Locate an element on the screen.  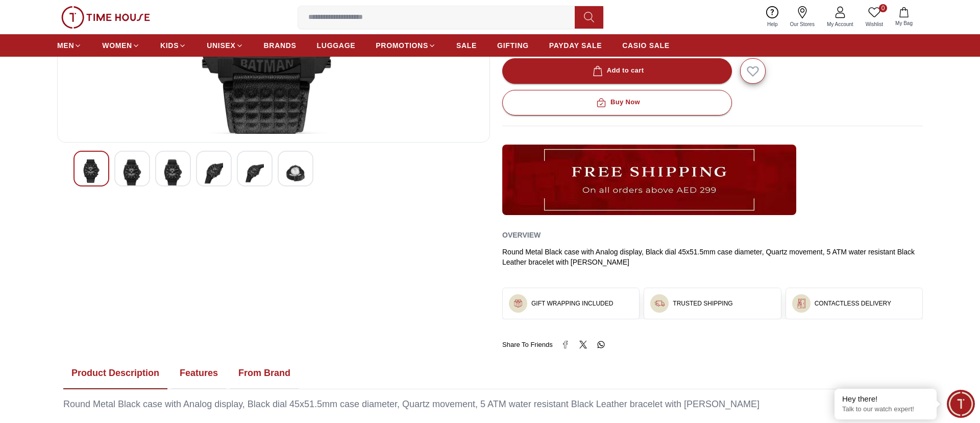
span: UNISEX is located at coordinates (221, 45).